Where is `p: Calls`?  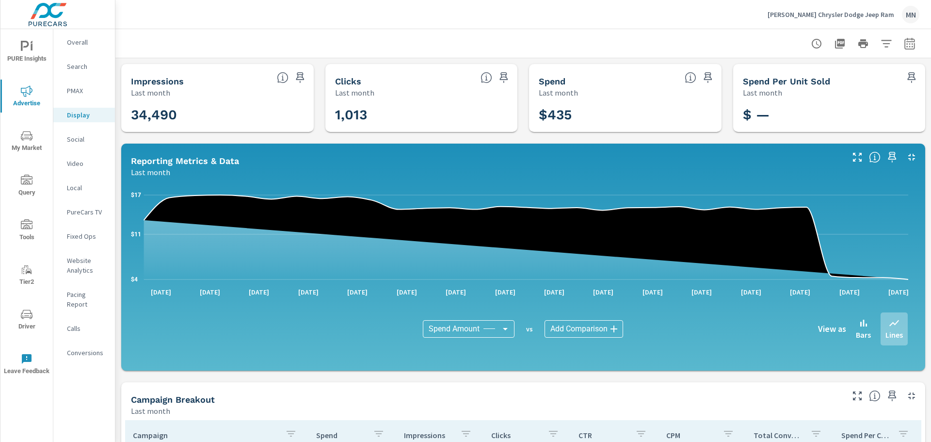
p: Calls is located at coordinates (87, 328).